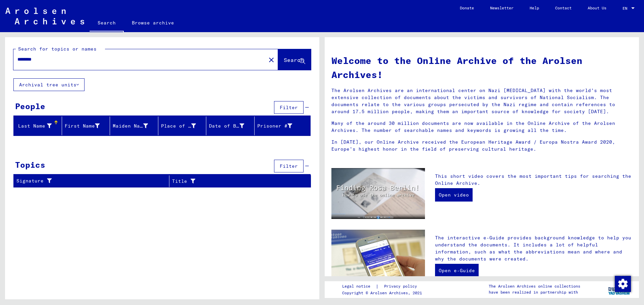  Describe the element at coordinates (383, 293) in the screenshot. I see `p: Copyright © Arolsen Archives, 2021` at that location.